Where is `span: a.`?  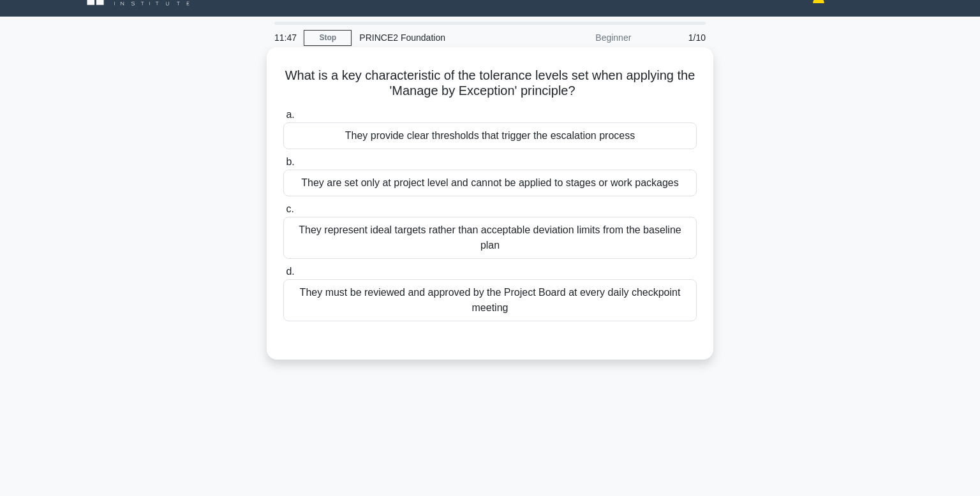 span: a. is located at coordinates (290, 114).